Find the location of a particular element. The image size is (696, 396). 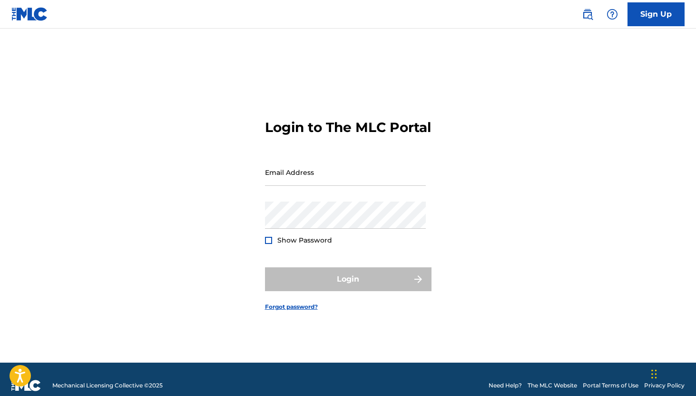

img: search is located at coordinates (588, 14).